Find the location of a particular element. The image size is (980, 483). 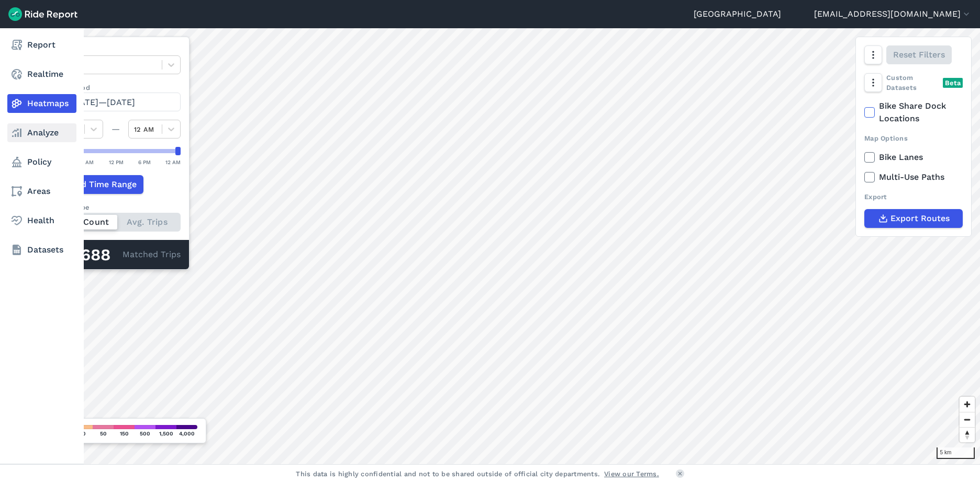

div: Beta is located at coordinates (953, 82).